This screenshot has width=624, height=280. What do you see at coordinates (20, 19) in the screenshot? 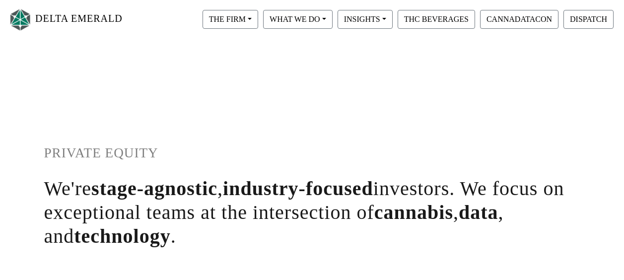
I see `img: Logo` at bounding box center [20, 19].